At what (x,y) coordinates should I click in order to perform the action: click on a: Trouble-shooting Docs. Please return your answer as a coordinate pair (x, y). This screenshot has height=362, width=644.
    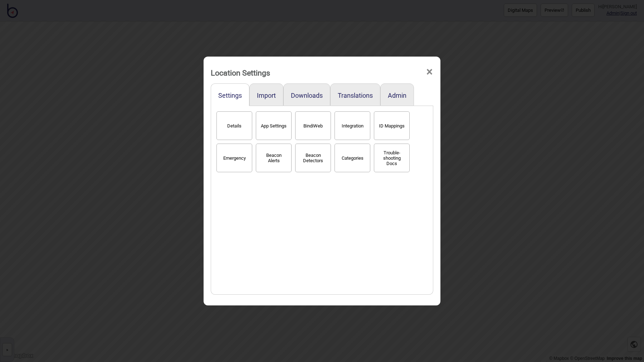
    Looking at the image, I should click on (392, 157).